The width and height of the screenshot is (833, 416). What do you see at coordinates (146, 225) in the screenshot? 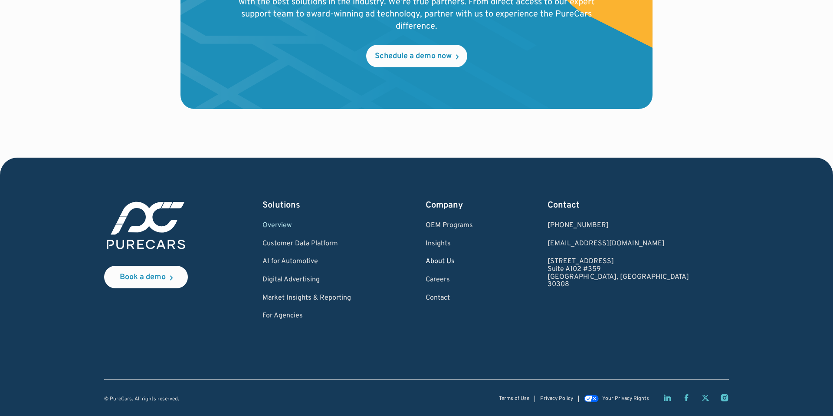
I see `img: purecars logo` at bounding box center [146, 225].